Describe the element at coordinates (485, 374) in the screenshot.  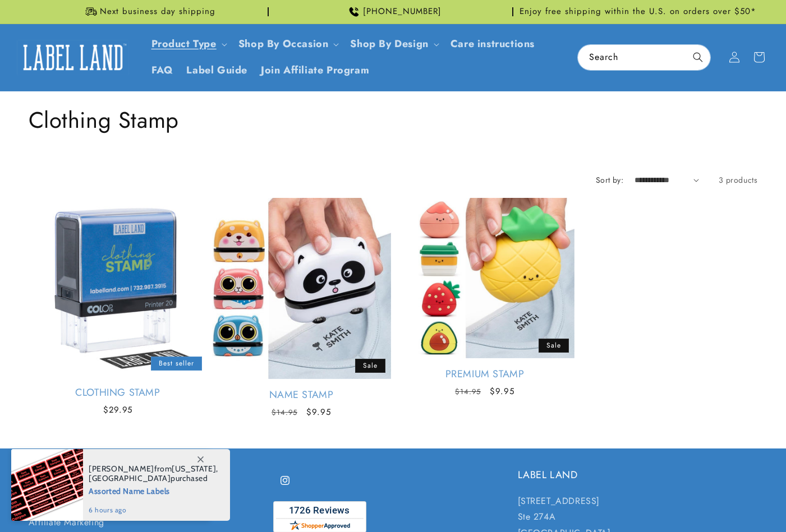
I see `a: Premium Stamp` at that location.